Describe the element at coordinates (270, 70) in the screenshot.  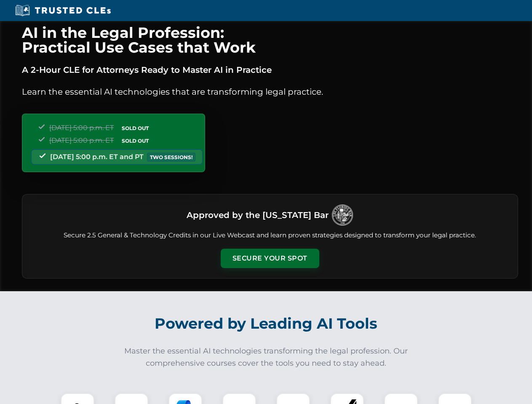
I see `p: A 2-Hour CLE for Attorneys Ready to Master AI in Practice` at that location.